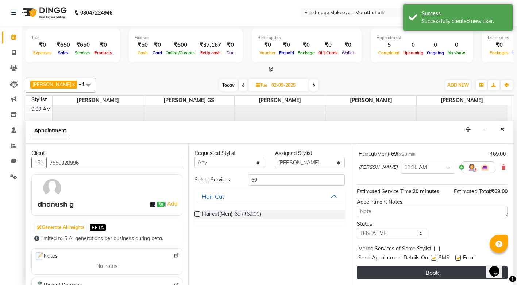 The width and height of the screenshot is (517, 285). Describe the element at coordinates (422, 38) in the screenshot. I see `div: Appointment` at that location.